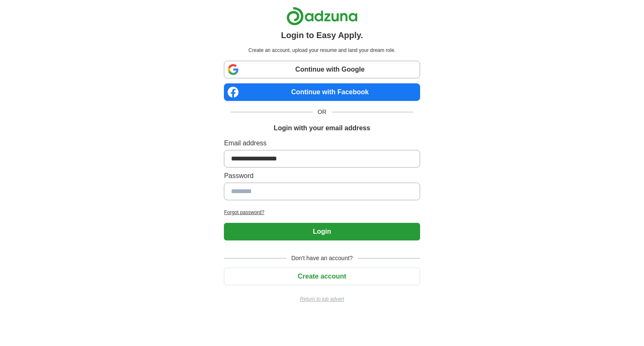 The image size is (644, 346). Describe the element at coordinates (322, 70) in the screenshot. I see `a: Continue with Google` at that location.